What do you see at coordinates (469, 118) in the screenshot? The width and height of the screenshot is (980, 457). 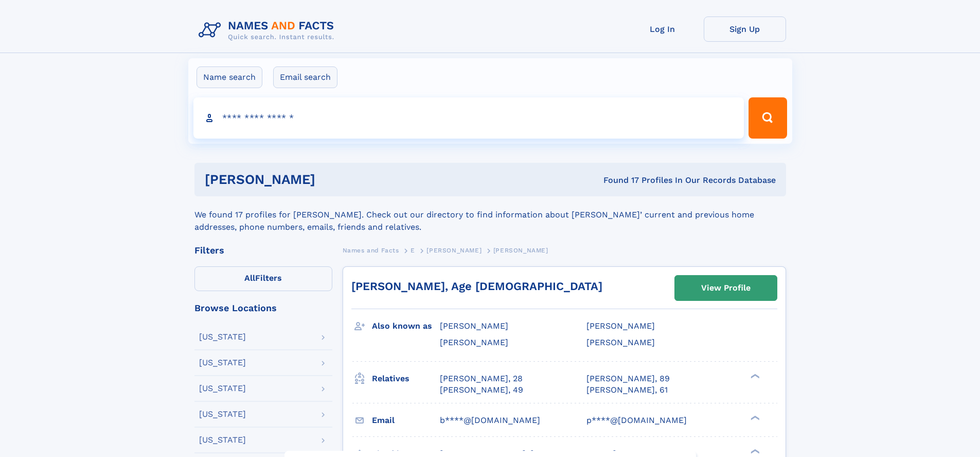 I see `input: search input` at bounding box center [469, 118].